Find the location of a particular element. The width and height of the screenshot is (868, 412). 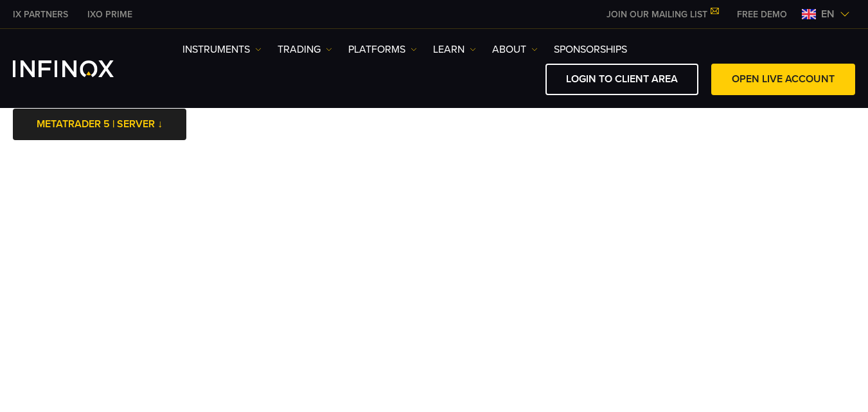

a: LOGIN TO CLIENT AREA is located at coordinates (622, 79).